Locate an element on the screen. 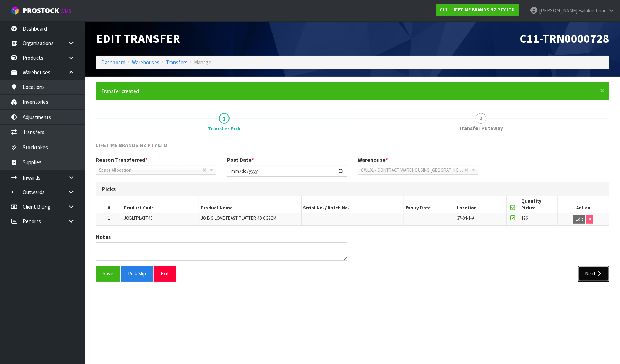 The height and width of the screenshot is (364, 620). input: Post Date is located at coordinates (287, 171).